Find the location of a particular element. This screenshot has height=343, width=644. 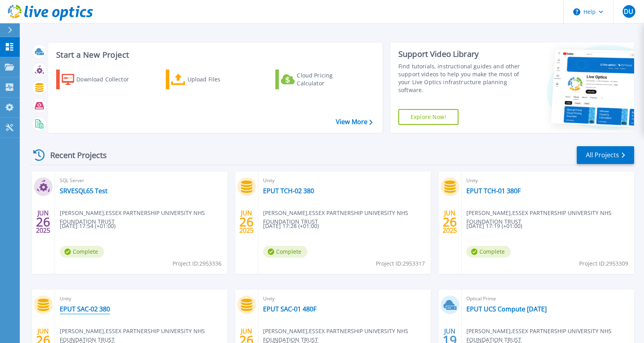

a: EPUT TCH-01 380F is located at coordinates (493, 191).